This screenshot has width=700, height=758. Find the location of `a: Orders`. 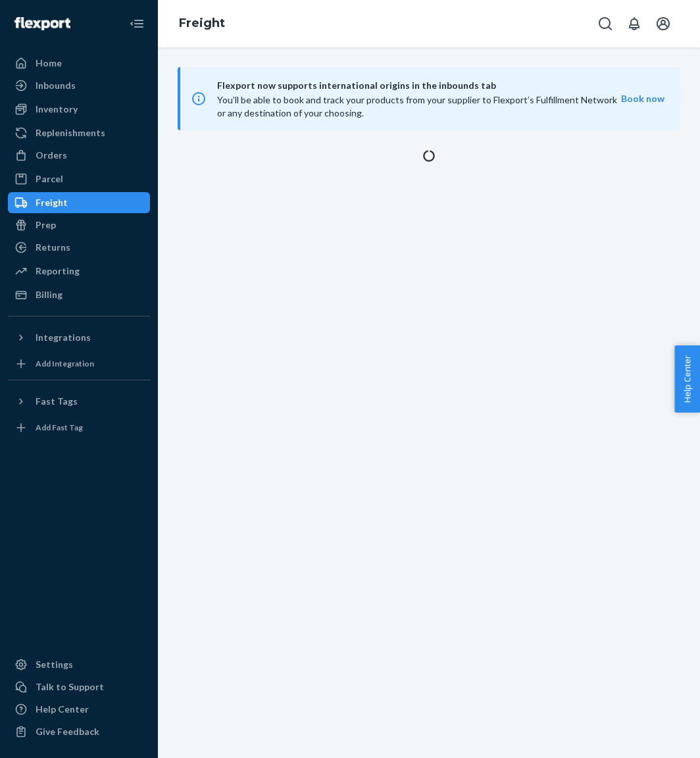

a: Orders is located at coordinates (79, 155).